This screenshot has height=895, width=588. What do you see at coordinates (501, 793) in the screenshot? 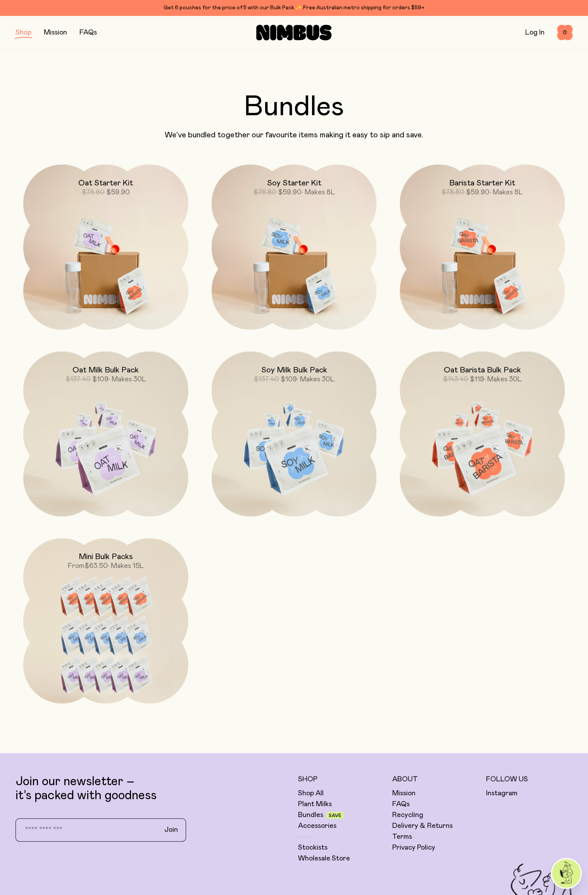
I see `a: Instagram` at bounding box center [501, 793].